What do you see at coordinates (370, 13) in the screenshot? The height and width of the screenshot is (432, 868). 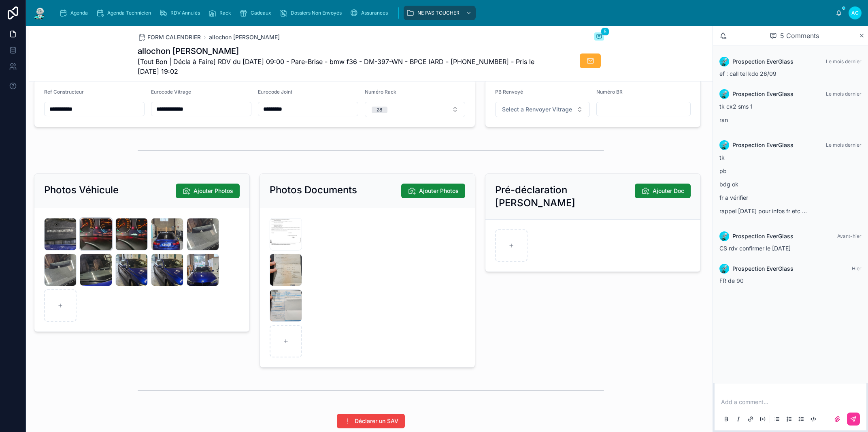 I see `a: Assurances` at bounding box center [370, 13].